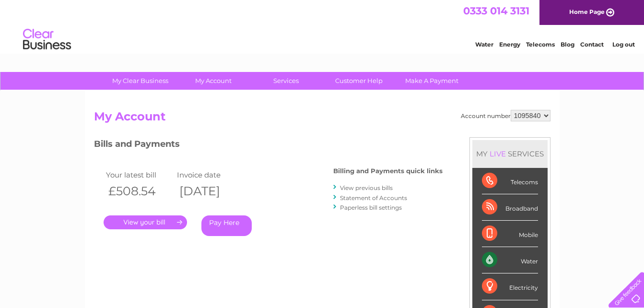 This screenshot has width=644, height=308. I want to click on h2: My Account, so click(322, 119).